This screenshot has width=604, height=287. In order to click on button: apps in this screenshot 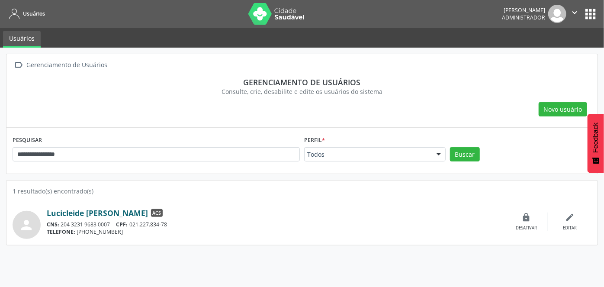, I will do `click(590, 14)`.